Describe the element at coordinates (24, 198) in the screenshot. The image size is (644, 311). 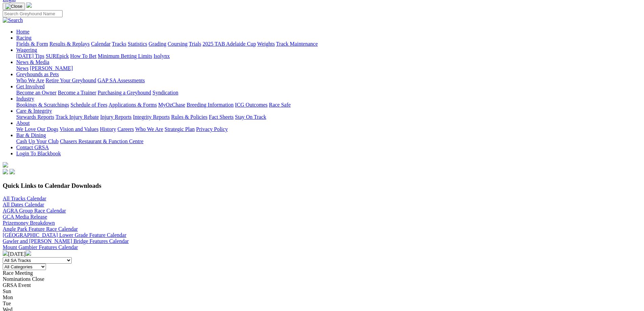
I see `a: All Tracks Calendar` at that location.